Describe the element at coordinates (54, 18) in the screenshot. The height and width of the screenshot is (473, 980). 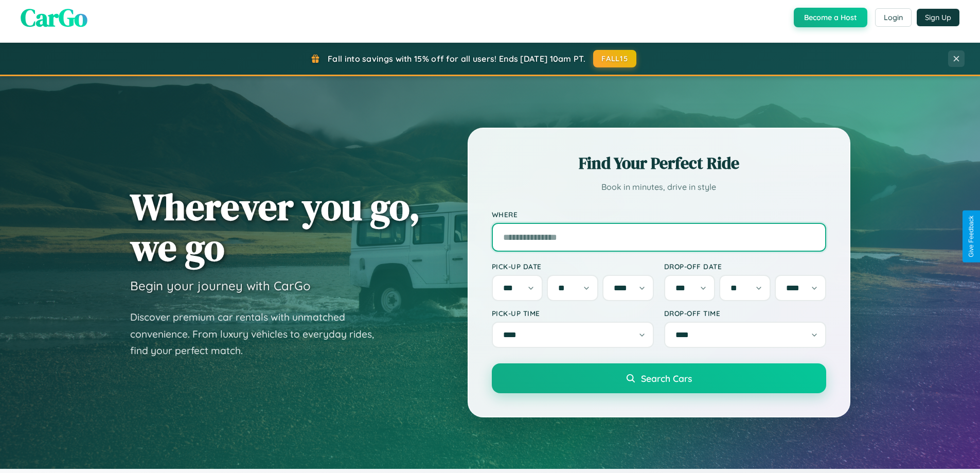
I see `span: CarGo` at that location.